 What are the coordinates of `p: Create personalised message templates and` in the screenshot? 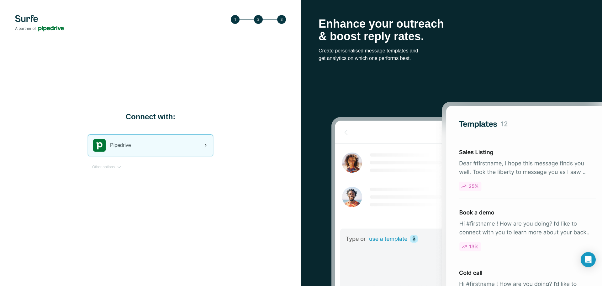 It's located at (451, 51).